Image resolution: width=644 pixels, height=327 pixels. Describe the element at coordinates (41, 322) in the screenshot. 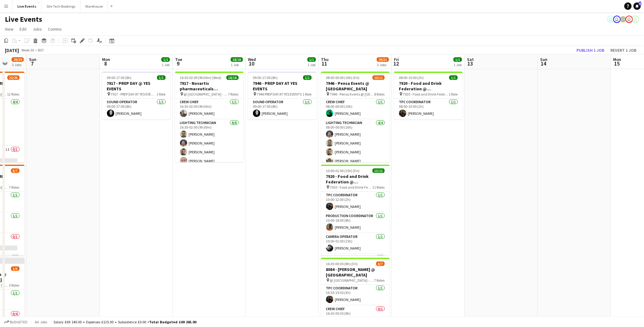

I see `span: All jobs` at that location.